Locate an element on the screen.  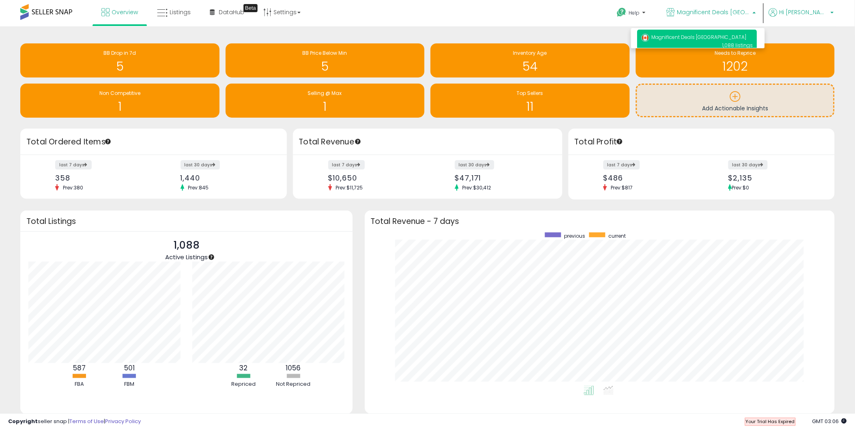
span: 1,088 listings is located at coordinates (738, 45).